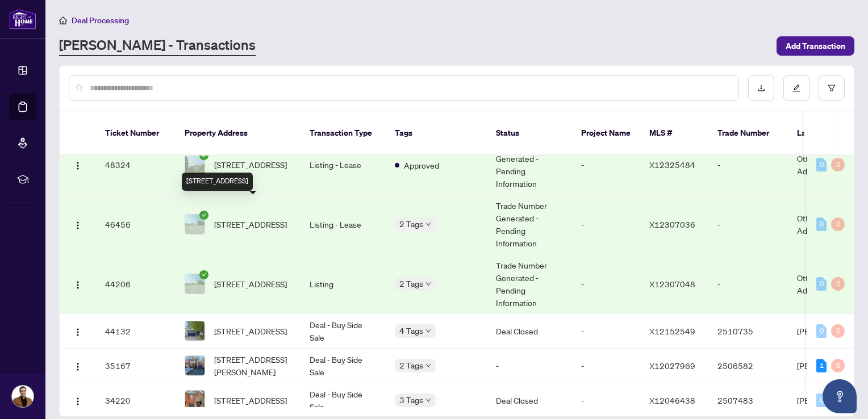 This screenshot has width=868, height=419. I want to click on button: Open asap, so click(839, 396).